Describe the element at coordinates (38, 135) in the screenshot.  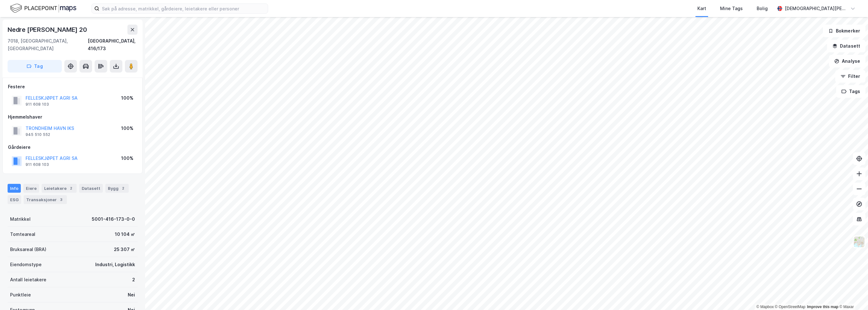
I see `div: 945 510 552` at that location.